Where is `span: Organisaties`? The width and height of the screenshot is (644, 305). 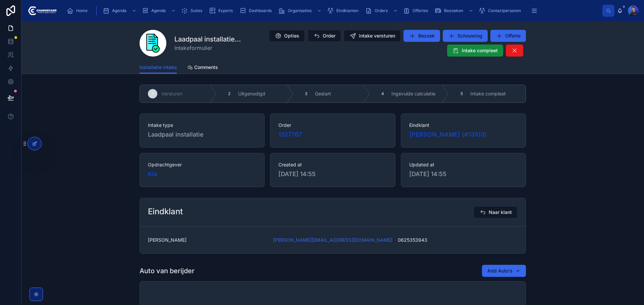
span: Organisaties is located at coordinates (299, 11).